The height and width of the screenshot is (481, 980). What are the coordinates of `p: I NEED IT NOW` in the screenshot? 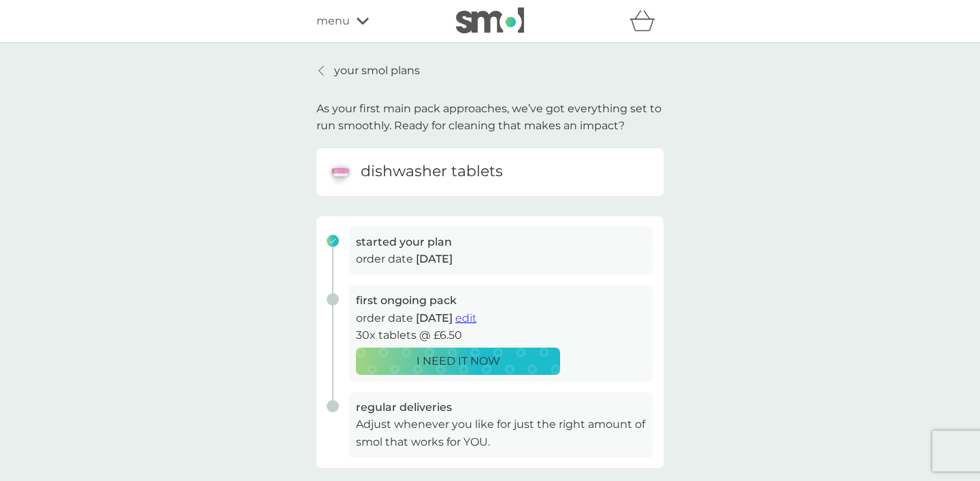 It's located at (458, 361).